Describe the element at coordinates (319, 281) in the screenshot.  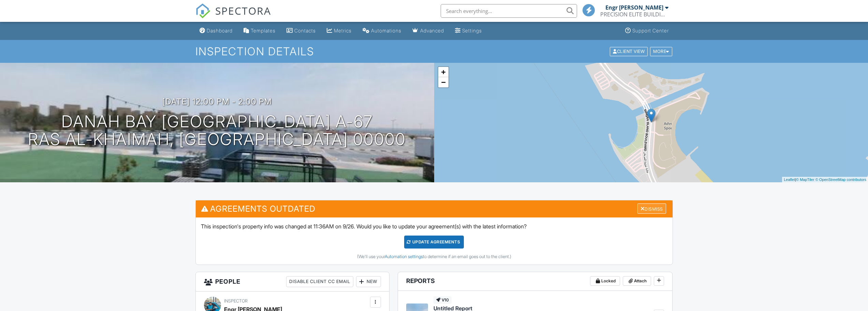
I see `div: Disable Client CC Email` at that location.